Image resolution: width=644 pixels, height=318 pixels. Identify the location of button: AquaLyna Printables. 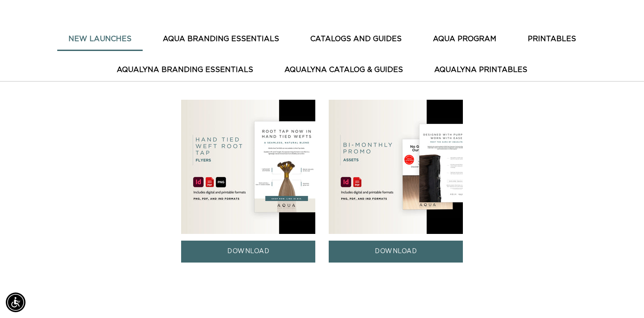
(481, 70).